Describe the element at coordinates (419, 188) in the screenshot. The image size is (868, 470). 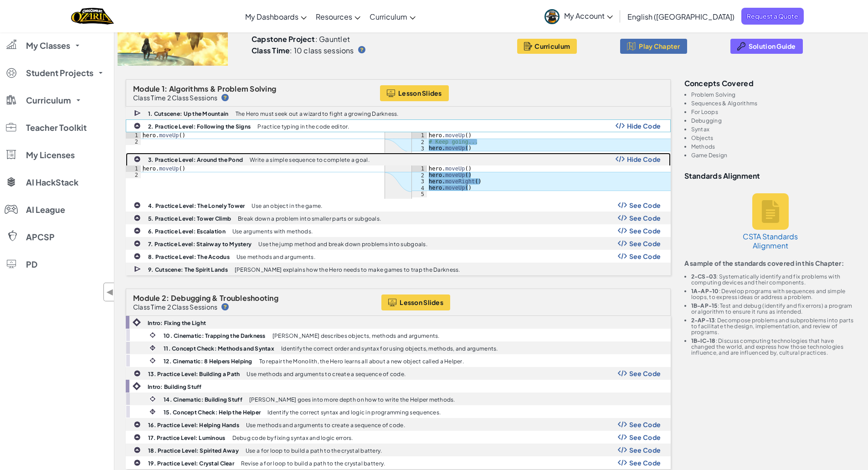
I see `div: 4` at that location.